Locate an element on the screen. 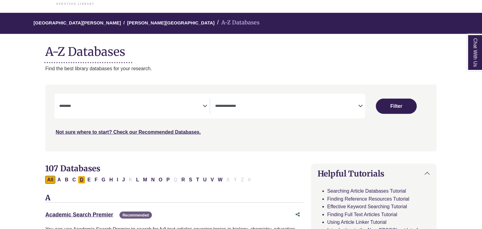  button: Filter Results G is located at coordinates (103, 180).